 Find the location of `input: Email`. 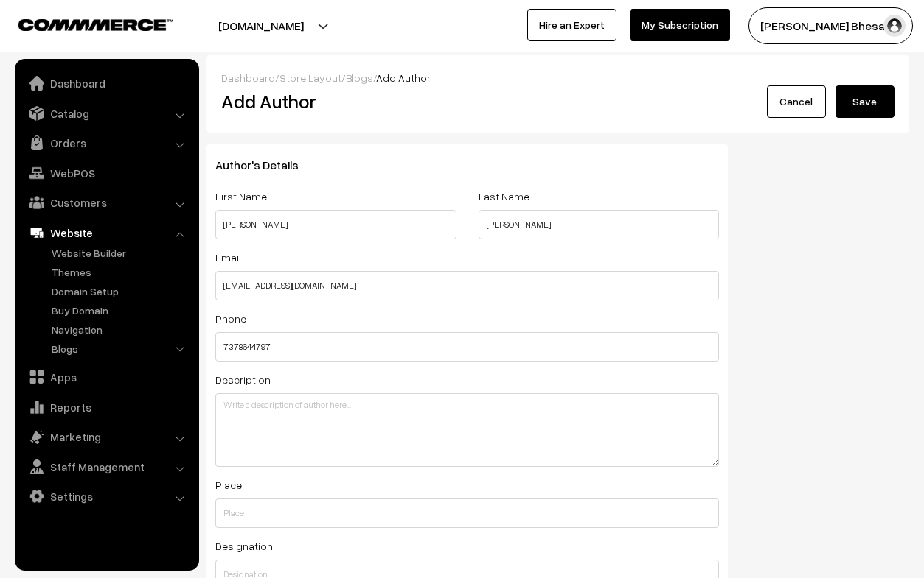

input: Email is located at coordinates (467, 286).